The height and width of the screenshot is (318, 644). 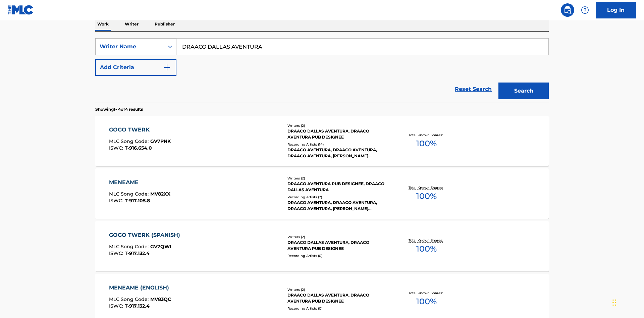 What do you see at coordinates (138, 148) in the screenshot?
I see `span: T-916.654.0` at bounding box center [138, 148].